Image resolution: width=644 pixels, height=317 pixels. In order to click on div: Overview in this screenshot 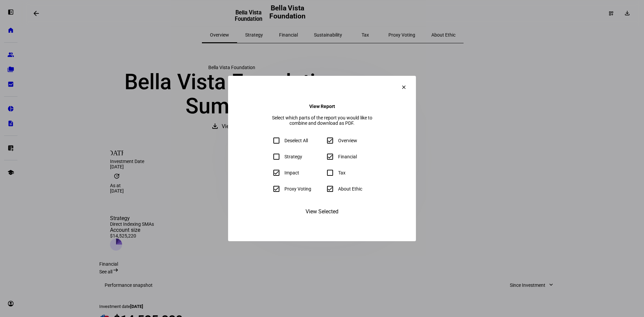, I will do `click(348, 141)`.